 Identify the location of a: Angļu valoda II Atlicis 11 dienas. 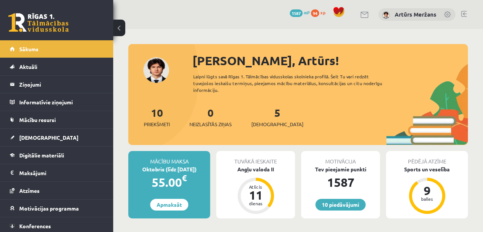
(255, 190).